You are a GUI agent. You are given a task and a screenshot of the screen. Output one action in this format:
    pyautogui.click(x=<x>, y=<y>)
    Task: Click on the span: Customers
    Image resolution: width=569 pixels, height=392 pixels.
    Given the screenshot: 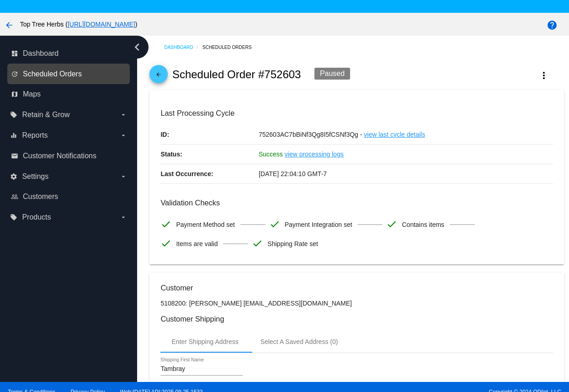 What is the action you would take?
    pyautogui.click(x=40, y=196)
    